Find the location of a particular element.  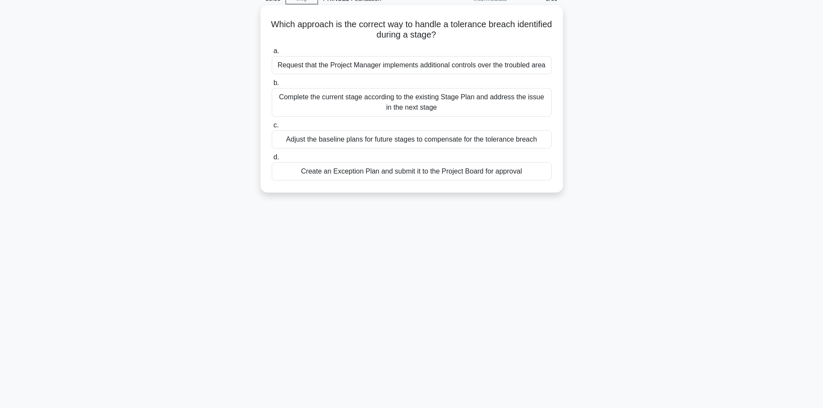

div: Adjust the baseline plans for future stages to compensate for the tolerance breach is located at coordinates (412, 140).